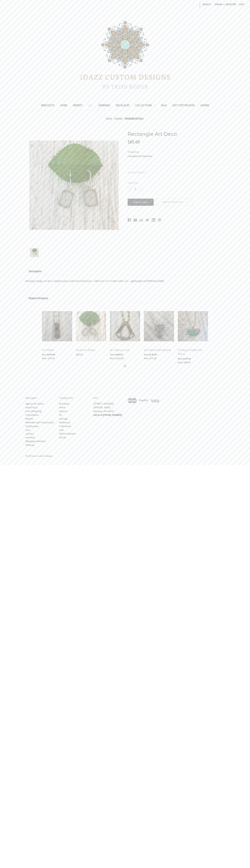  Describe the element at coordinates (33, 413) in the screenshot. I see `a: Free Gift-giving Consultation` at that location.